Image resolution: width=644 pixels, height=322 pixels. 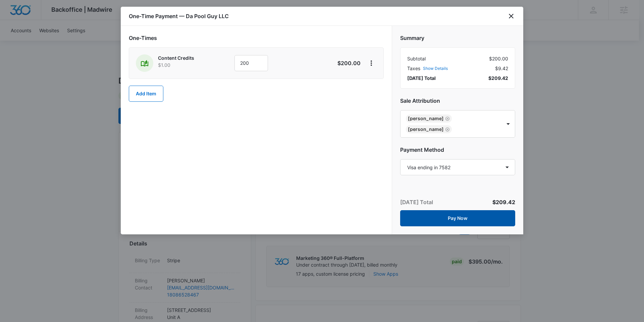 What do you see at coordinates (414, 68) in the screenshot?
I see `span: Taxes` at bounding box center [414, 68].